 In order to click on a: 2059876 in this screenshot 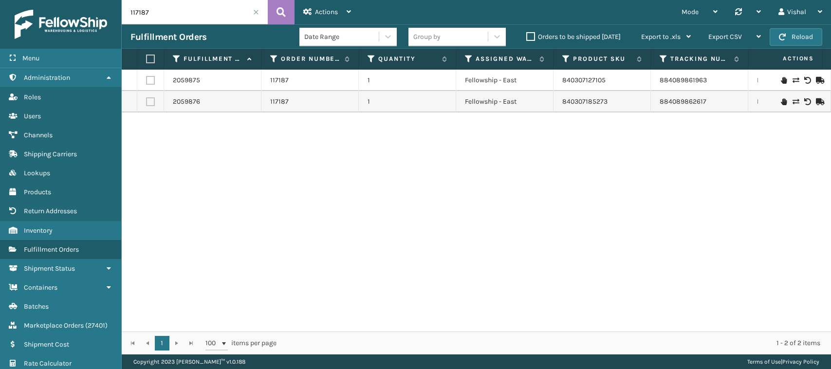, I will do `click(187, 102)`.